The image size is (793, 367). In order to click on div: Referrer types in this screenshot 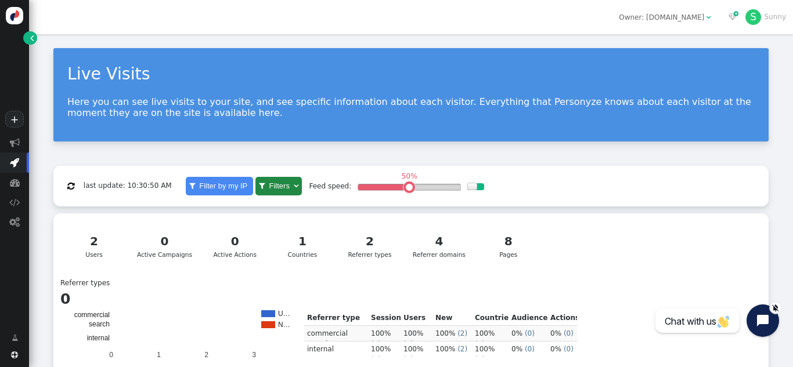, I will do `click(370, 246)`.